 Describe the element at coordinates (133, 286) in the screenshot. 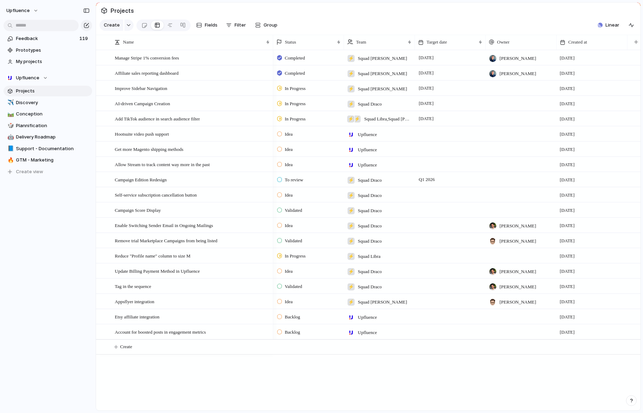

I see `span: Tag in the sequence` at that location.